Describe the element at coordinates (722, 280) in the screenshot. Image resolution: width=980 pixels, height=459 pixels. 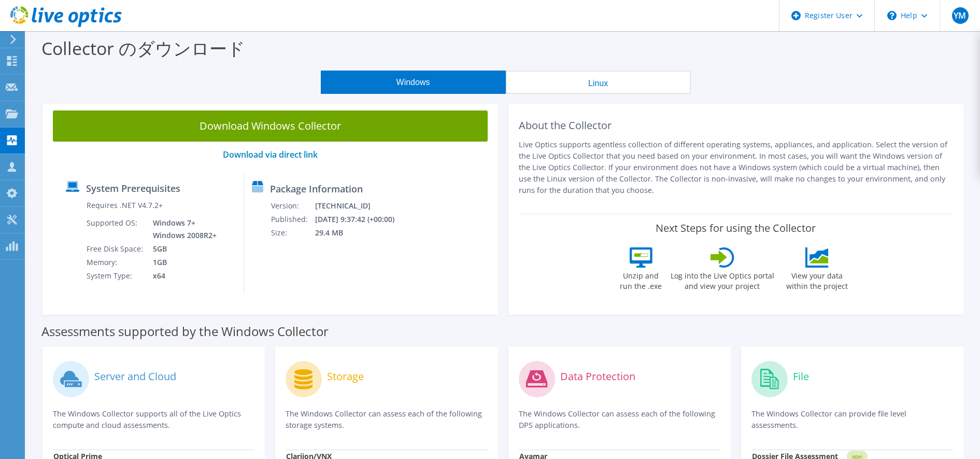
I see `label: Log into the Live Optics portal and view your project` at that location.